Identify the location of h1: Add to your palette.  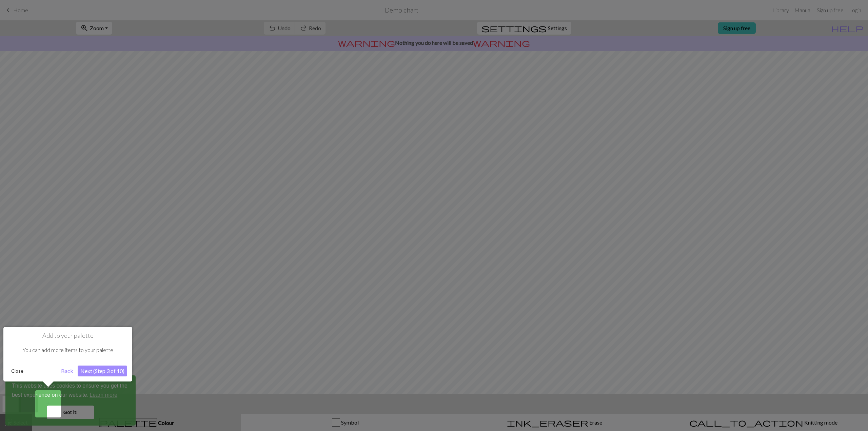
(68, 336).